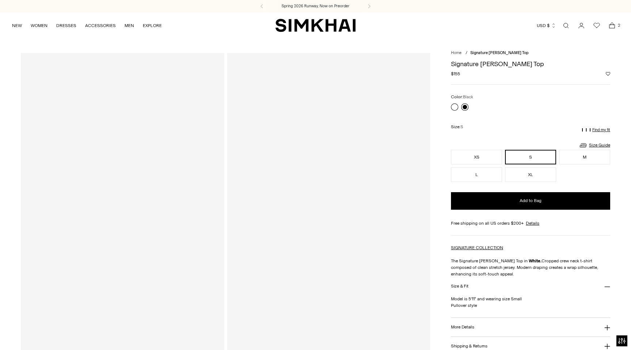 The width and height of the screenshot is (631, 350). Describe the element at coordinates (595, 145) in the screenshot. I see `a: Size Guide` at that location.